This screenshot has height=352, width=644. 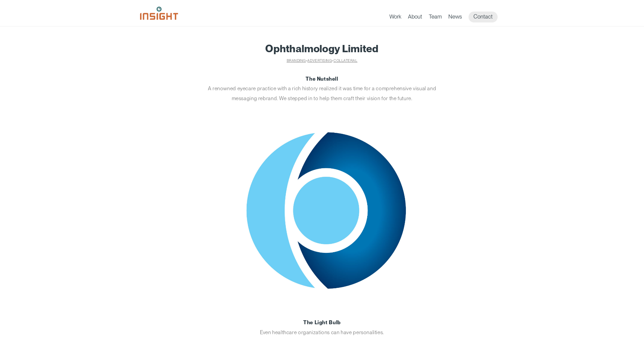 What do you see at coordinates (395, 18) in the screenshot?
I see `a: Work` at bounding box center [395, 18].